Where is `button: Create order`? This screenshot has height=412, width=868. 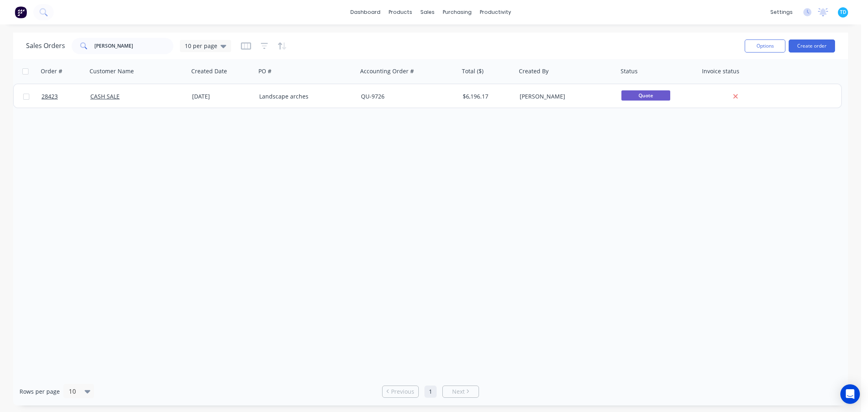 button: Create order is located at coordinates (812, 46).